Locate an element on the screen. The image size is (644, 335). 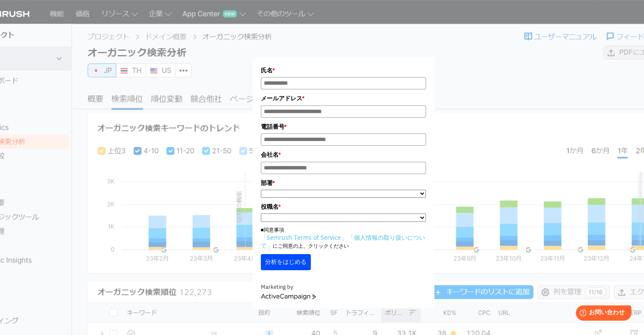
label: 電話番号 is located at coordinates (344, 127).